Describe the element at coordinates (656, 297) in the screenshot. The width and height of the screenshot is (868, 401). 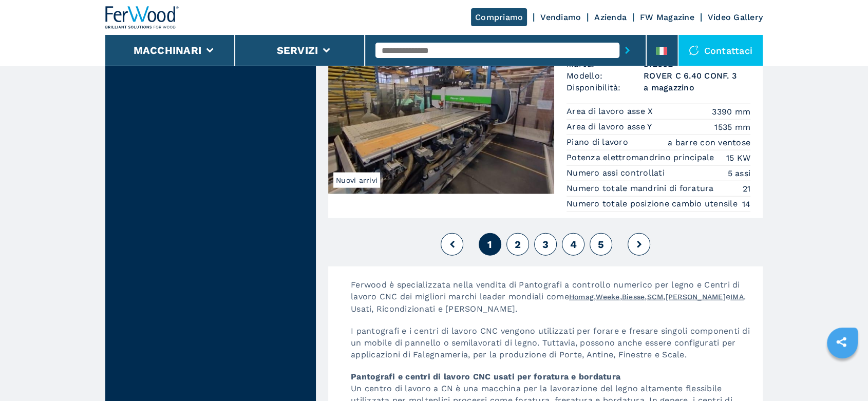
I see `a: SCM` at that location.